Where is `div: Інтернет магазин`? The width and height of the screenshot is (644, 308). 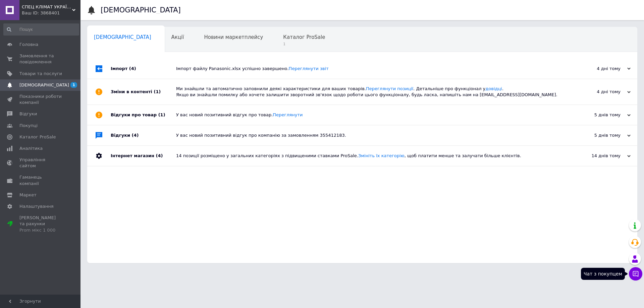 div: Інтернет магазин is located at coordinates (143, 156).